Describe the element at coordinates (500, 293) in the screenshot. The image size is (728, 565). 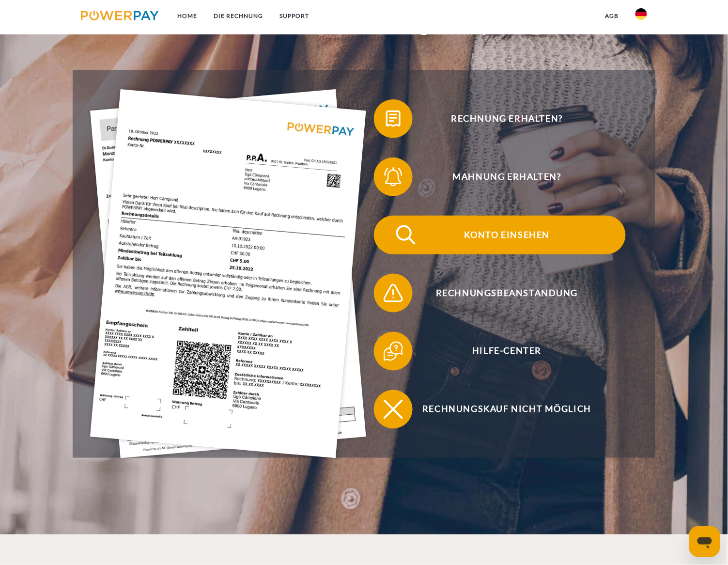
I see `button: Rechnungsbeanstandung` at that location.